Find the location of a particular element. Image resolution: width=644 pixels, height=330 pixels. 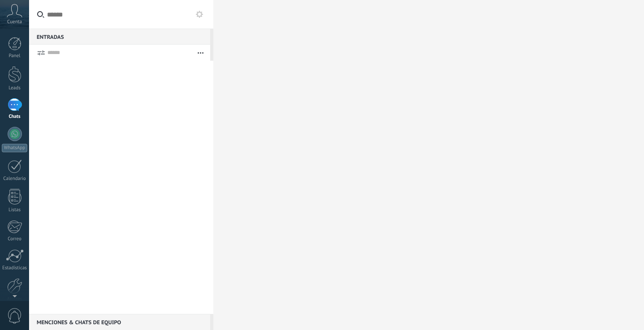

div: Correo is located at coordinates (15, 239).